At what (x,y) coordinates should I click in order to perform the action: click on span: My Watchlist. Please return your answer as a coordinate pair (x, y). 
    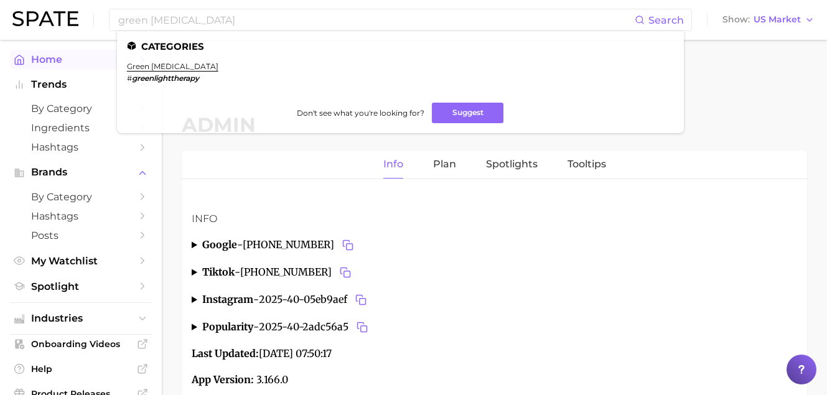
    Looking at the image, I should click on (81, 261).